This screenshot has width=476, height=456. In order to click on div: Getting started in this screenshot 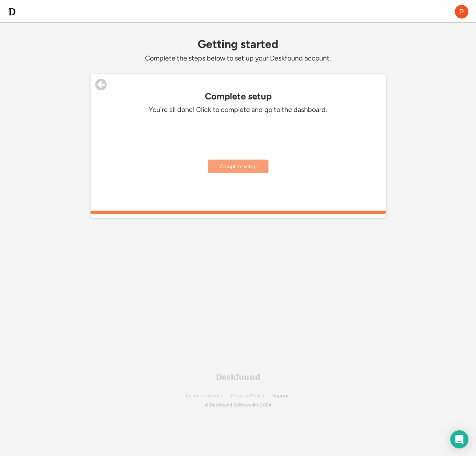, I will do `click(238, 44)`.